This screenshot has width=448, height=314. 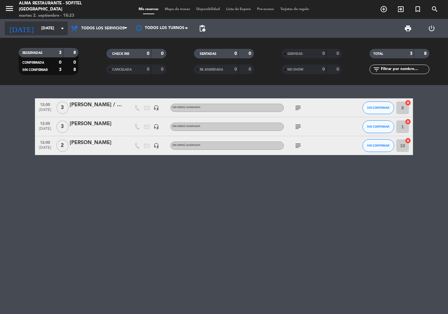 I want to click on span: 2, so click(x=62, y=146).